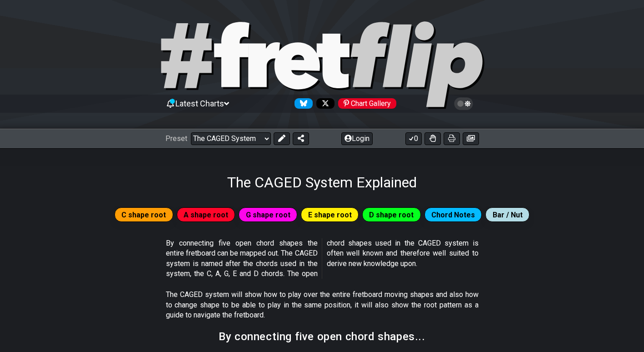  I want to click on span: Latest Charts, so click(200, 103).